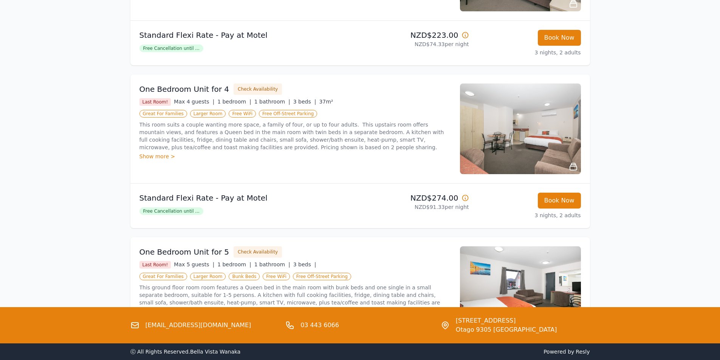  What do you see at coordinates (295, 299) in the screenshot?
I see `p: This ground floor room room features a Queen bed in the main room with bunk beds and one single i...` at bounding box center [295, 299].